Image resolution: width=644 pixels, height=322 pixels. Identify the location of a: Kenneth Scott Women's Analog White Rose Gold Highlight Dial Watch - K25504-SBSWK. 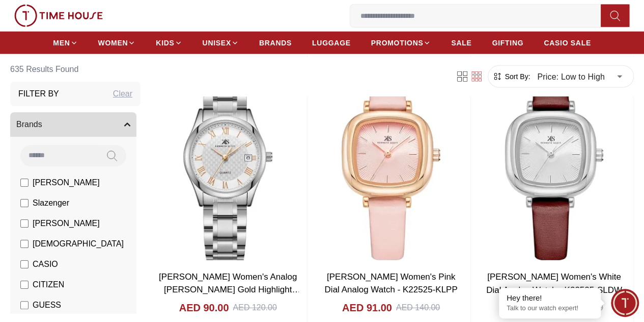
(227, 163).